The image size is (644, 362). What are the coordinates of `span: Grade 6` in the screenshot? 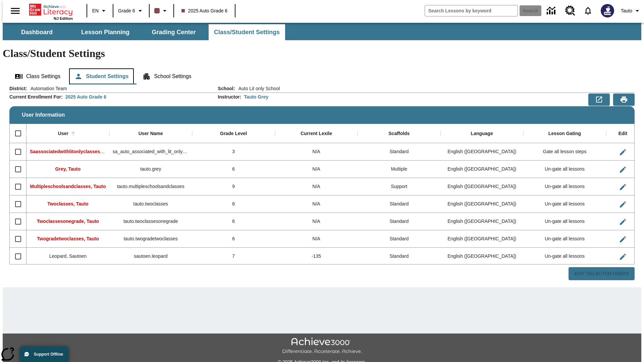 It's located at (126, 11).